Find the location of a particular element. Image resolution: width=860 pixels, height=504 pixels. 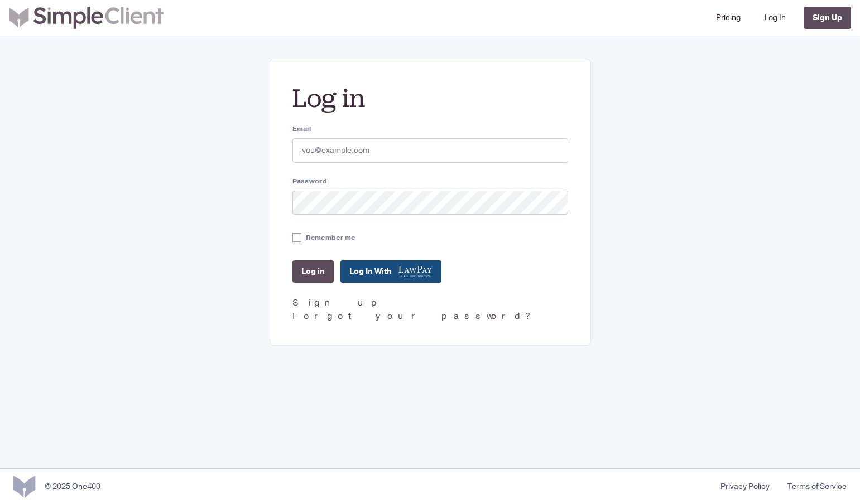

a: Sign up is located at coordinates (338, 302).